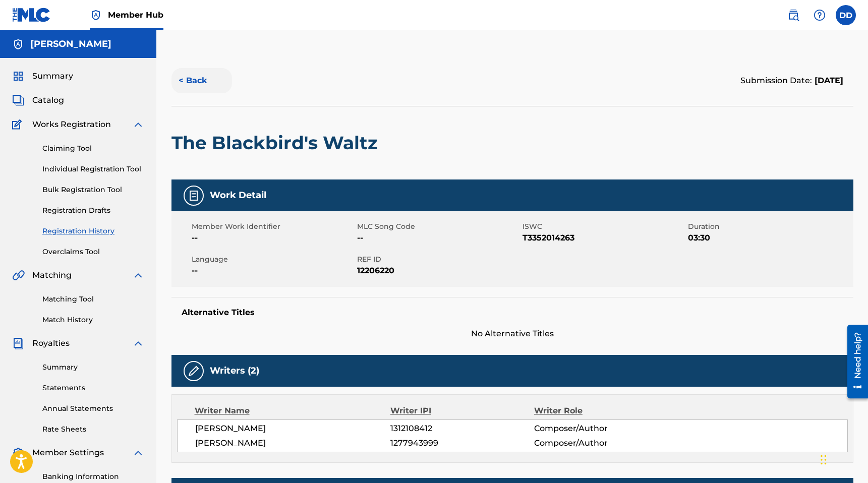 The width and height of the screenshot is (868, 483). Describe the element at coordinates (93, 210) in the screenshot. I see `a: Registration Drafts` at that location.